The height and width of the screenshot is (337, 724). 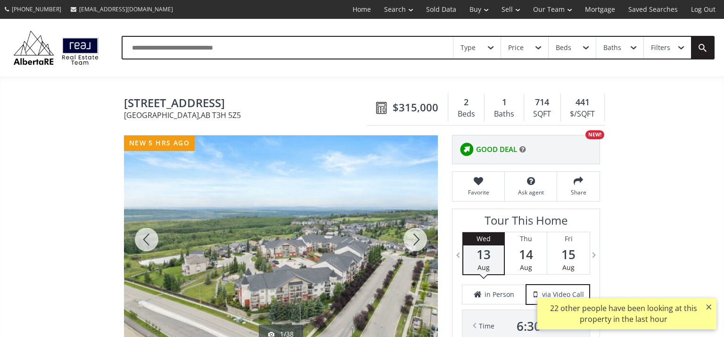 What do you see at coordinates (568, 254) in the screenshot?
I see `span: 15` at bounding box center [568, 254].